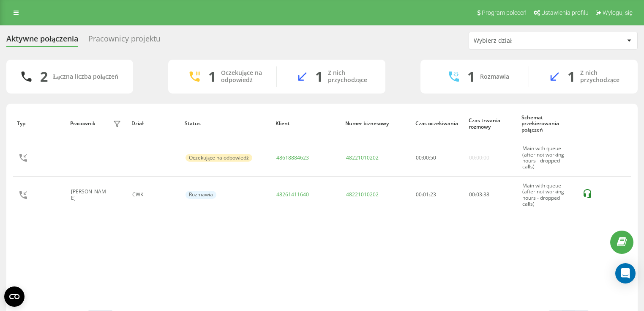 The height and width of the screenshot is (311, 644). Describe the element at coordinates (479, 158) in the screenshot. I see `div: 00:00:00` at that location.